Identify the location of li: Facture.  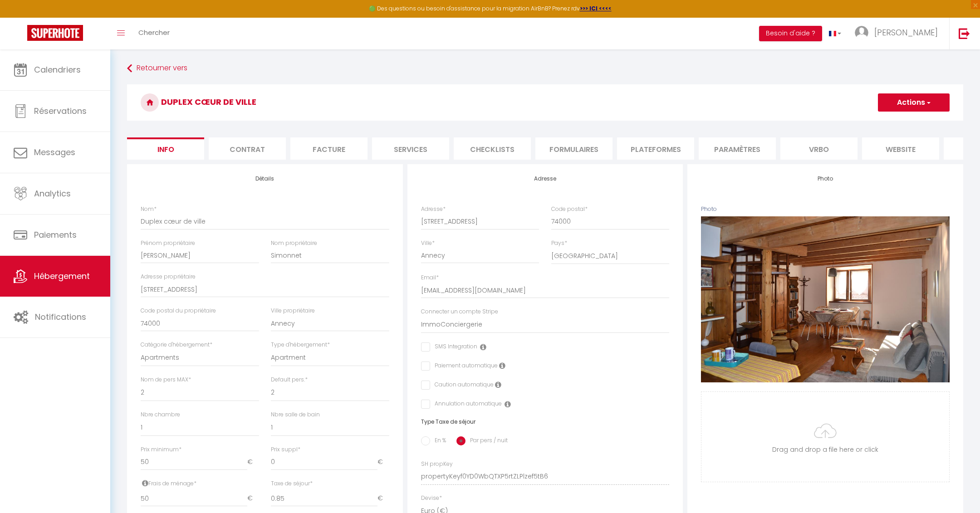
(328, 148).